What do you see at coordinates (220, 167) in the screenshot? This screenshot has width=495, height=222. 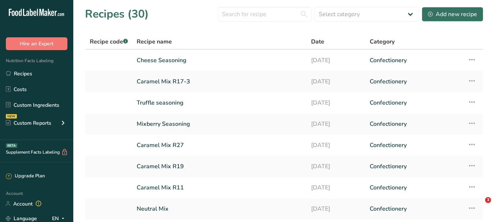 I see `a: Caramel Mix R19` at bounding box center [220, 167].